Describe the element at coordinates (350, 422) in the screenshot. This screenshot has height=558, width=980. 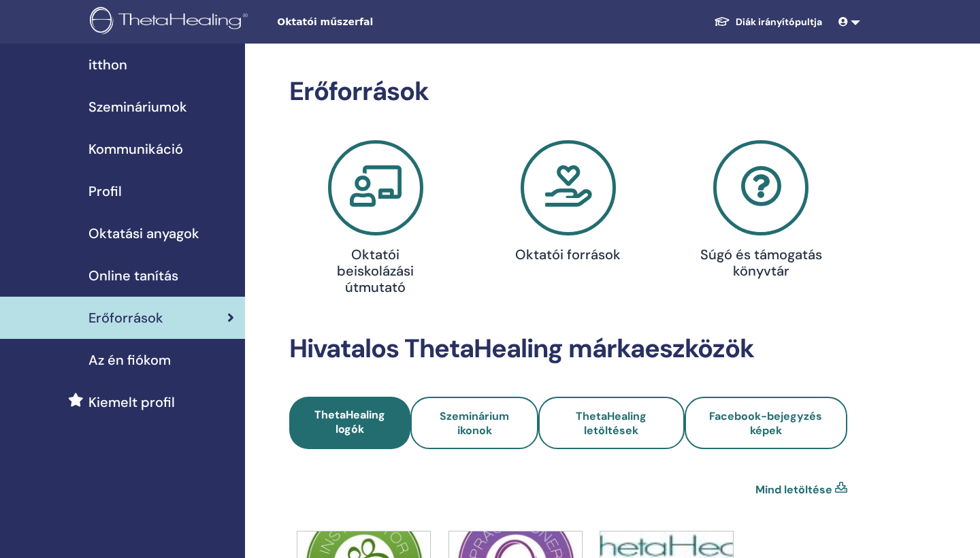
I see `span: ThetaHealing logók` at that location.